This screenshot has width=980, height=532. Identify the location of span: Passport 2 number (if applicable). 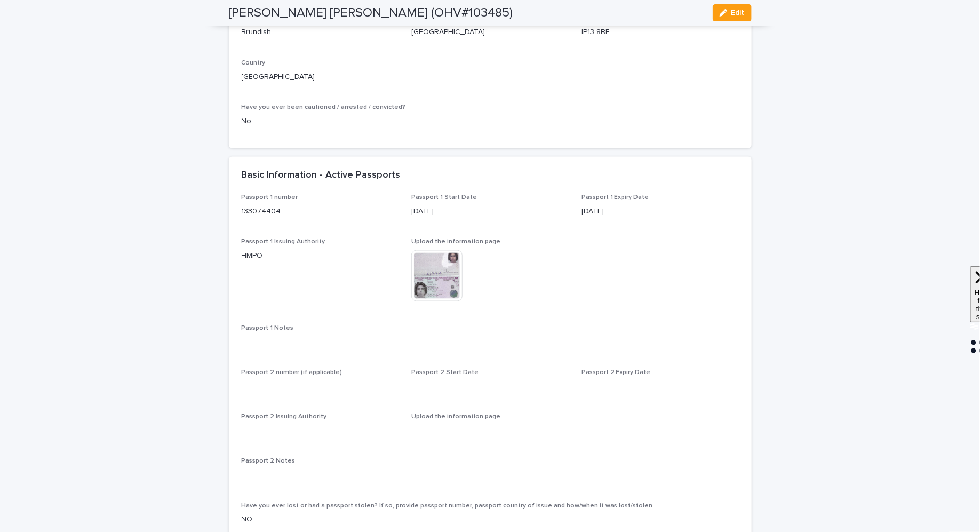
(292, 373).